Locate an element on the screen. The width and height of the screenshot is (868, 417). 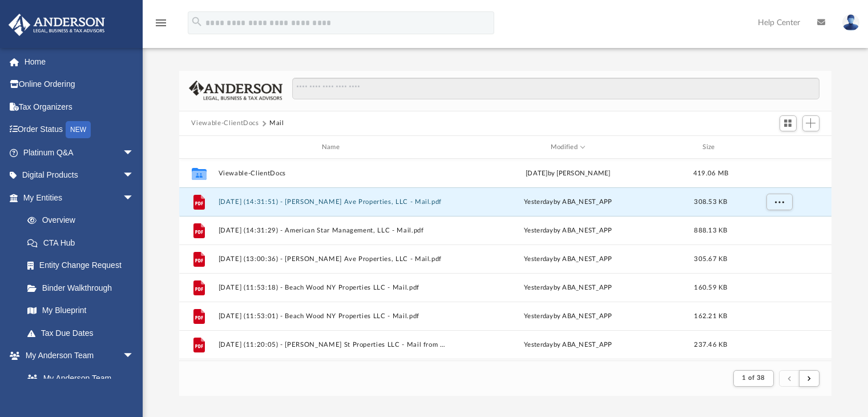
div: Modified is located at coordinates (567, 147).